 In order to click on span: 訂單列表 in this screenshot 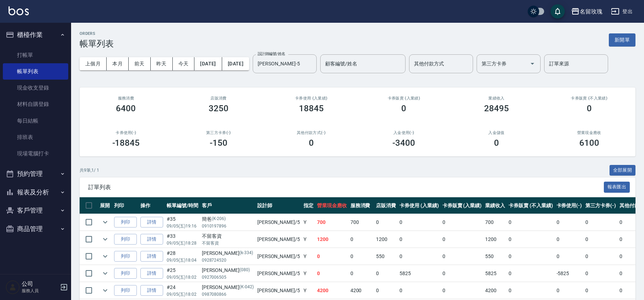, I will do `click(346, 187)`.